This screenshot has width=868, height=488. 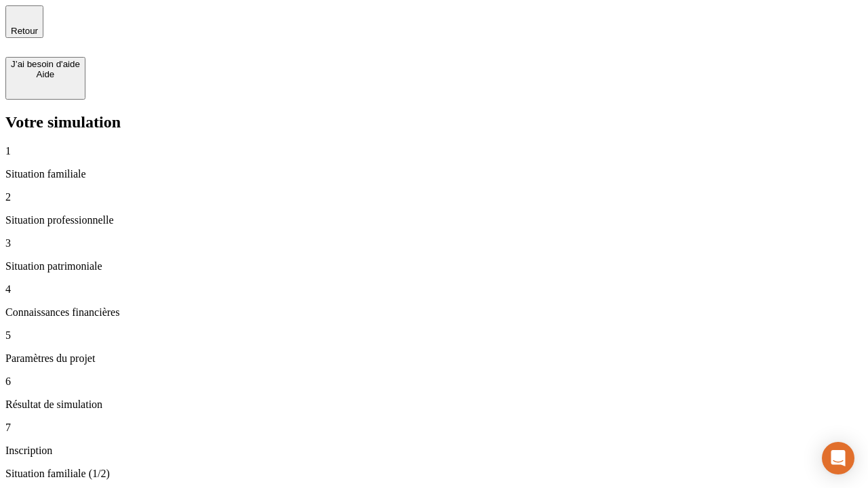 I want to click on span: Retour, so click(x=24, y=30).